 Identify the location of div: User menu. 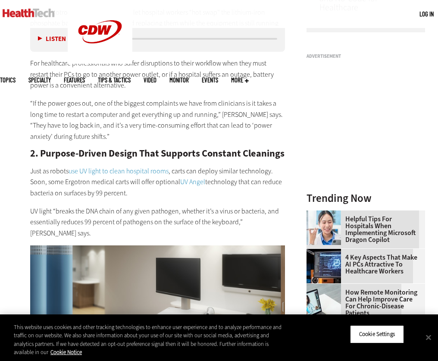
(426, 14).